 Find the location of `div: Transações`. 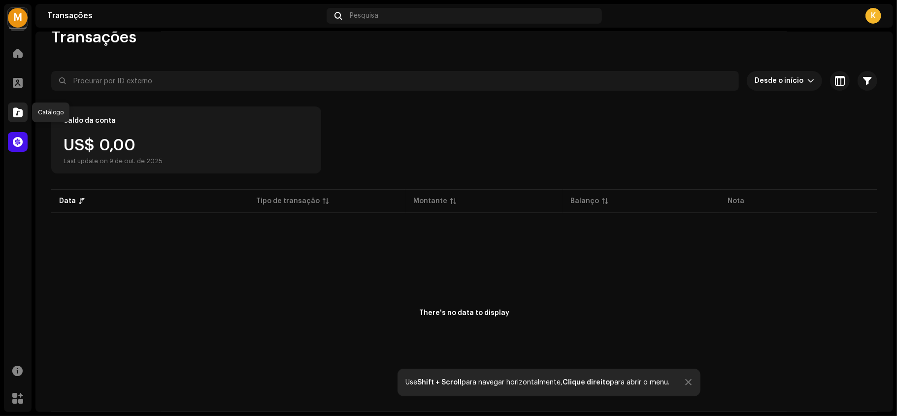

div: Transações is located at coordinates (185, 16).